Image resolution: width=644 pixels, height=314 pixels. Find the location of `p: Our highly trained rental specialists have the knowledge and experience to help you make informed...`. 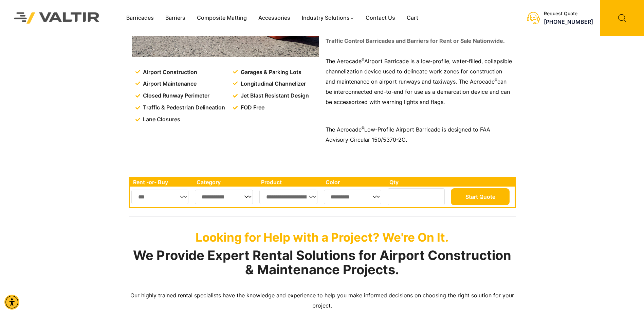

p: Our highly trained rental specialists have the knowledge and experience to help you make informed... is located at coordinates (322, 300).